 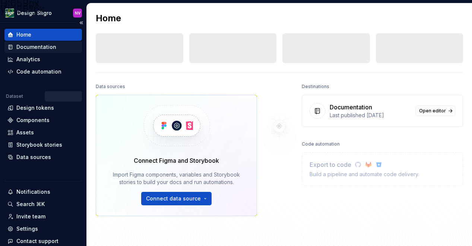 What do you see at coordinates (24, 35) in the screenshot?
I see `div: Home` at bounding box center [24, 35].